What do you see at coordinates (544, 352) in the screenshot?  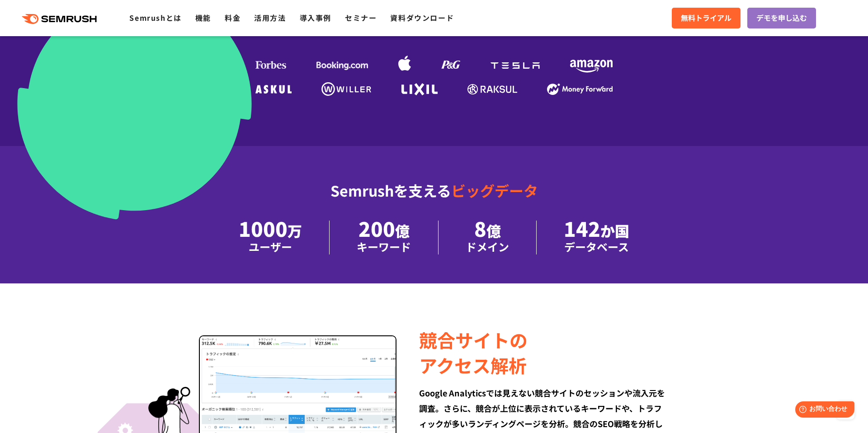 I see `div: 競合サイトの アクセス解析` at bounding box center [544, 352].